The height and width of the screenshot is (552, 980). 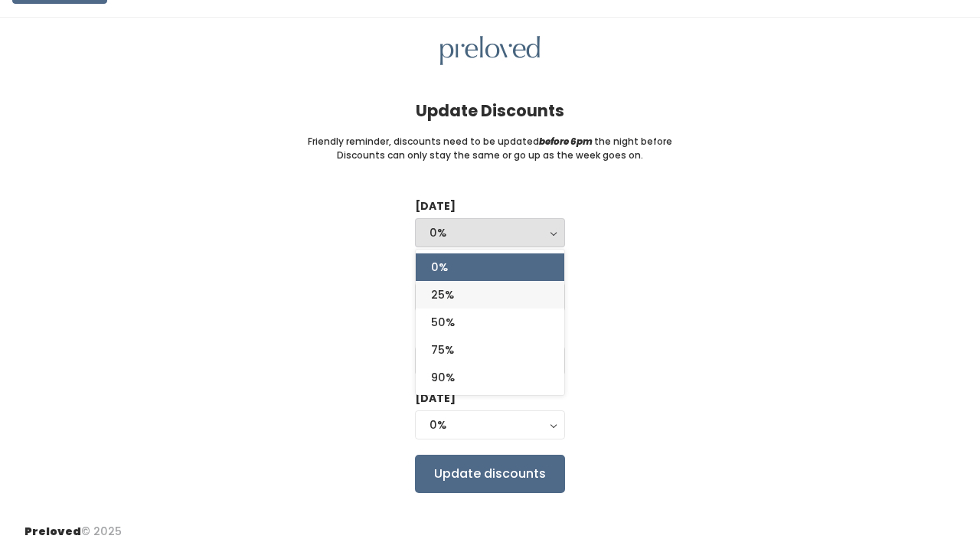 I want to click on small: Friendly reminder, discounts need to be updated the night before, so click(x=490, y=141).